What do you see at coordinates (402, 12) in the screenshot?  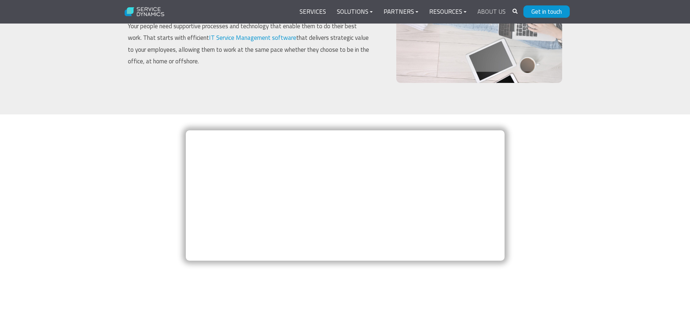 I see `div: Navigation Menu` at bounding box center [402, 12].